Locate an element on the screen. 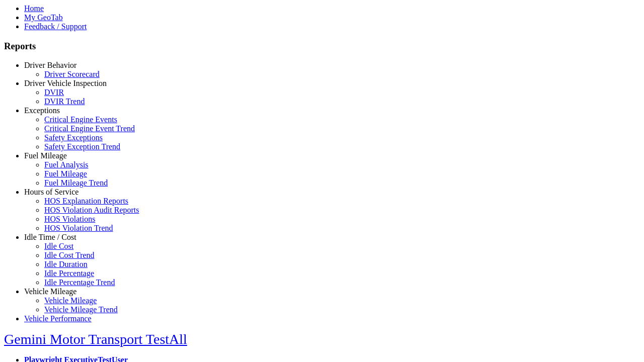 This screenshot has height=362, width=644. a: Idle Percentage Trend is located at coordinates (80, 282).